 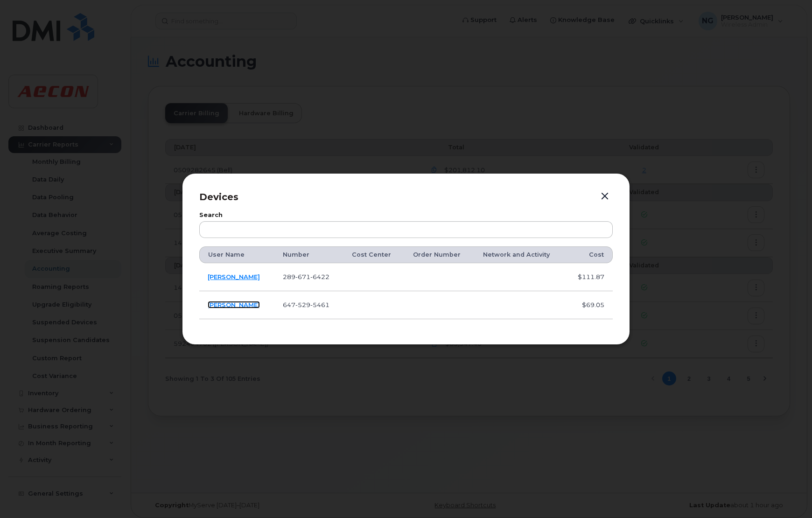 I want to click on th: Order Number, so click(x=439, y=255).